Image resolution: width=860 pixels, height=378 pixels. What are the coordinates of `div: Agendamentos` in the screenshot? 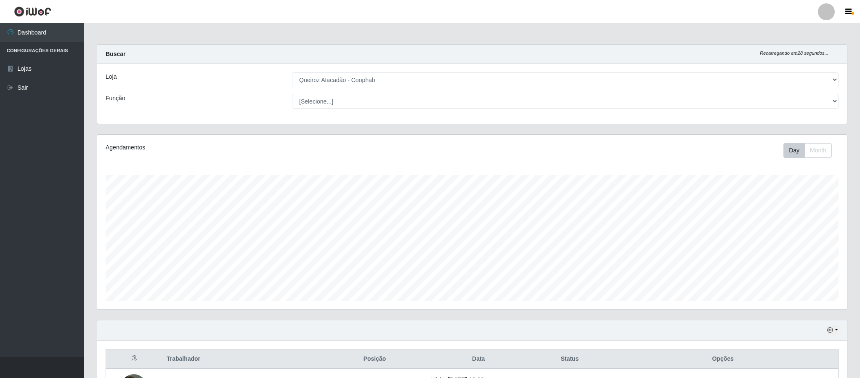 It's located at (254, 147).